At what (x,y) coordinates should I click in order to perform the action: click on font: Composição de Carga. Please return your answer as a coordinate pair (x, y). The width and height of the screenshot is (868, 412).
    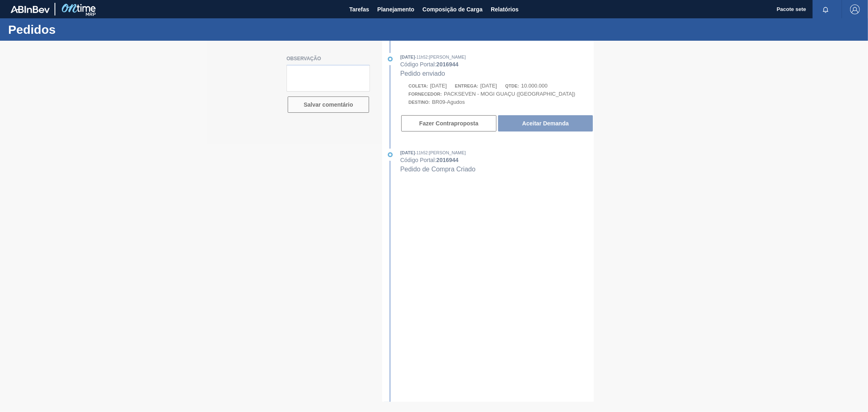
    Looking at the image, I should click on (452, 9).